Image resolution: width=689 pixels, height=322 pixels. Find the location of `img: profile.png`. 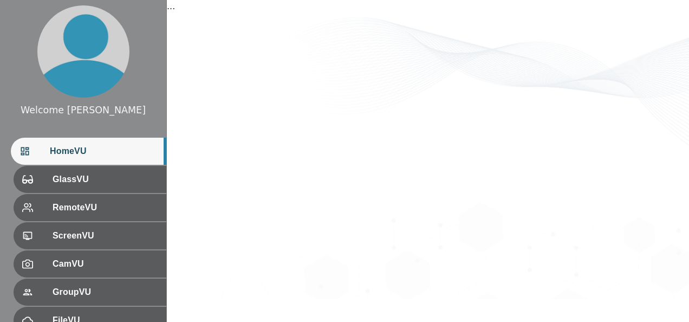

img: profile.png is located at coordinates (83, 51).